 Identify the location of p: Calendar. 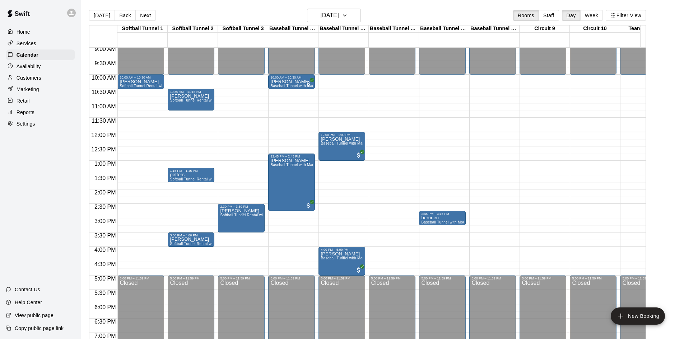
(27, 55).